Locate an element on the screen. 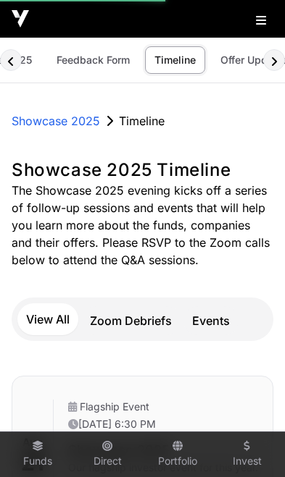 The image size is (285, 477). p: Showcase 2025 is located at coordinates (56, 121).